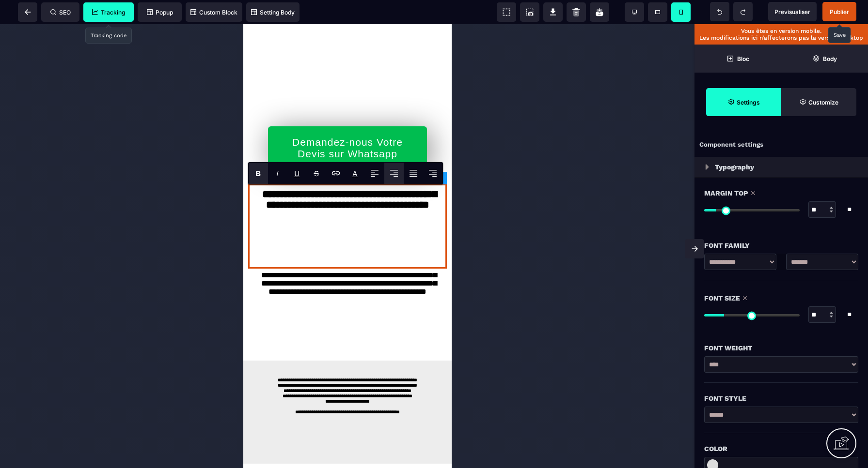  Describe the element at coordinates (273, 12) in the screenshot. I see `span: Setting Body` at that location.